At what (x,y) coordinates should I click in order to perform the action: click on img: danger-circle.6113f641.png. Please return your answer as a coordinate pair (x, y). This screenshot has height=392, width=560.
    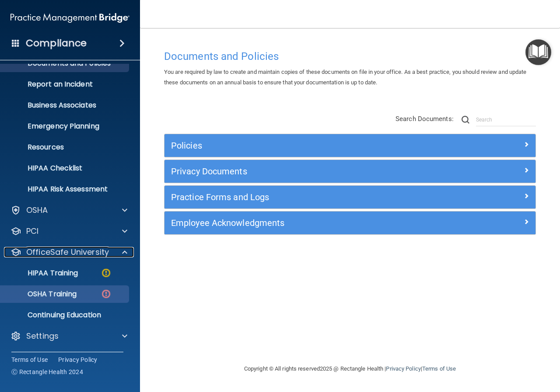
    Looking at the image, I should click on (106, 294).